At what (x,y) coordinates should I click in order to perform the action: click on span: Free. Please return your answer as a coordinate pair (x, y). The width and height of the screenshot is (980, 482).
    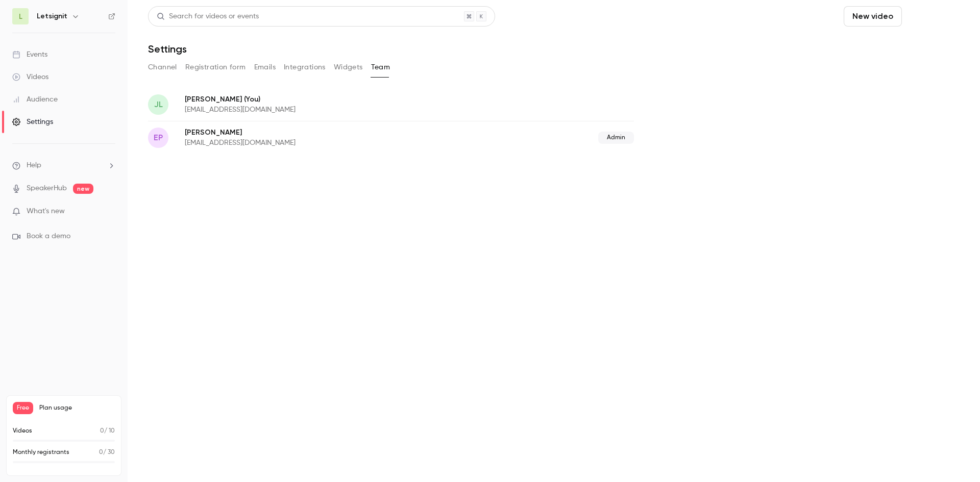
    Looking at the image, I should click on (23, 408).